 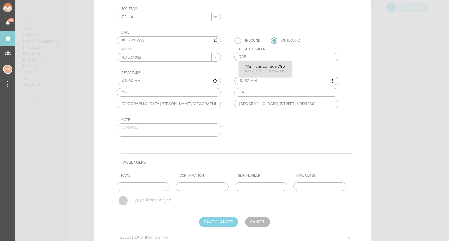 What do you see at coordinates (291, 41) in the screenshot?
I see `div: Outbound` at bounding box center [291, 41].